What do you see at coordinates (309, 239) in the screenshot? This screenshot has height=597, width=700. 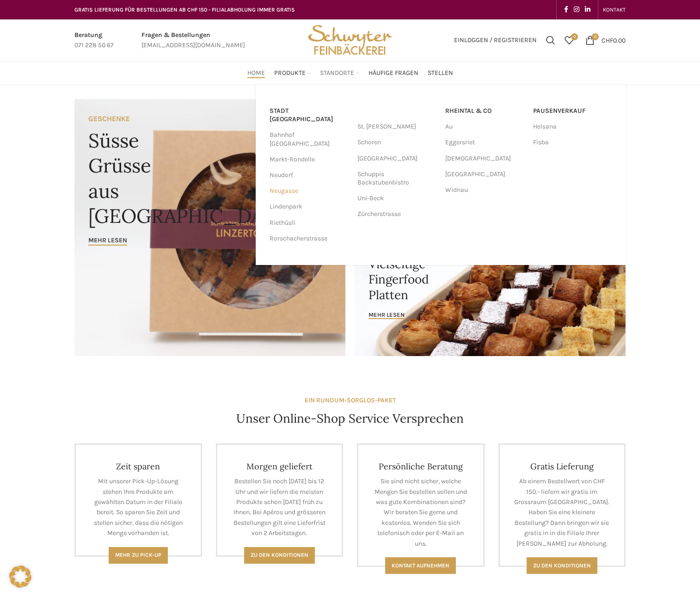 I see `a: Rorschacherstrasse` at bounding box center [309, 239].